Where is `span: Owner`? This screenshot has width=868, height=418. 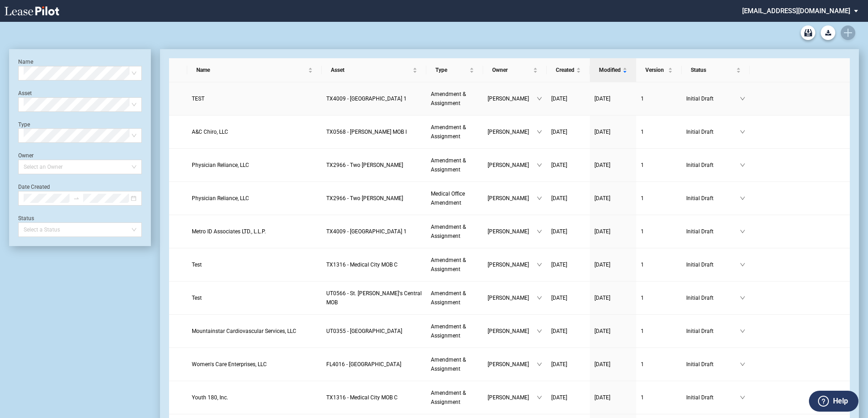 span: Owner is located at coordinates (512, 70).